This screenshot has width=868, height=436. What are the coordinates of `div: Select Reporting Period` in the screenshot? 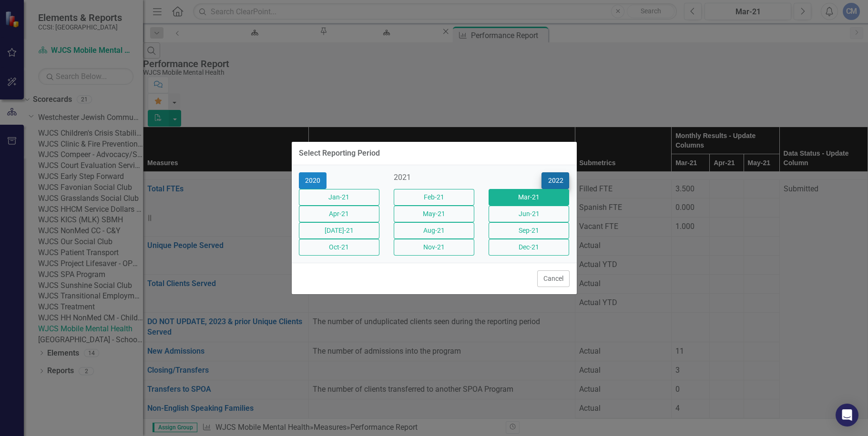 It's located at (339, 154).